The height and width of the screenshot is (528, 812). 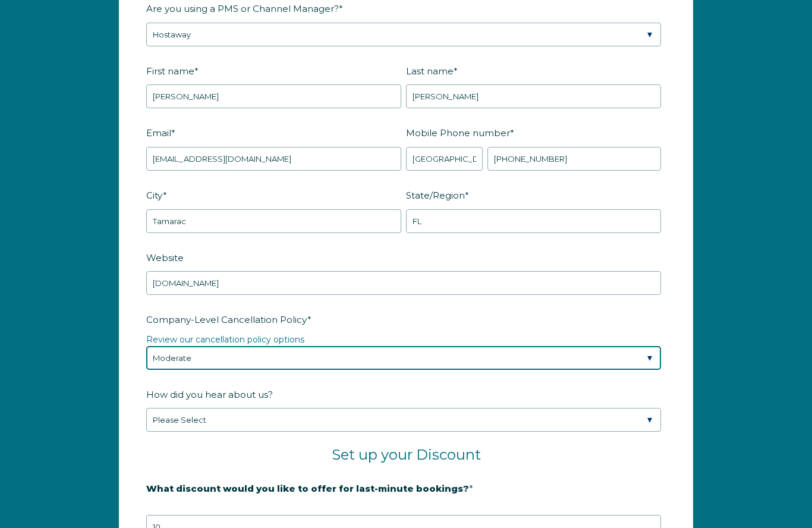 What do you see at coordinates (225, 340) in the screenshot?
I see `a: Review our cancellation policy options` at bounding box center [225, 340].